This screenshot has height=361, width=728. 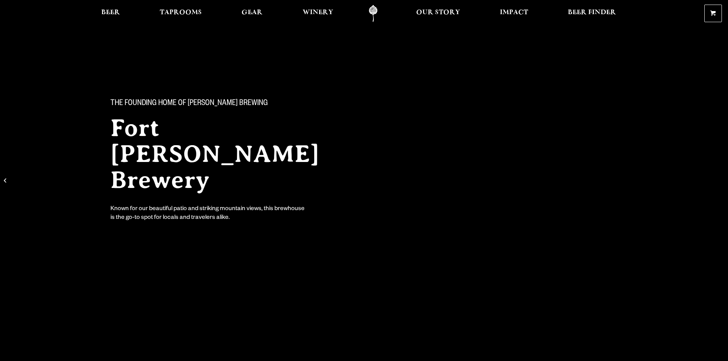 What do you see at coordinates (181, 13) in the screenshot?
I see `span: Taprooms` at bounding box center [181, 13].